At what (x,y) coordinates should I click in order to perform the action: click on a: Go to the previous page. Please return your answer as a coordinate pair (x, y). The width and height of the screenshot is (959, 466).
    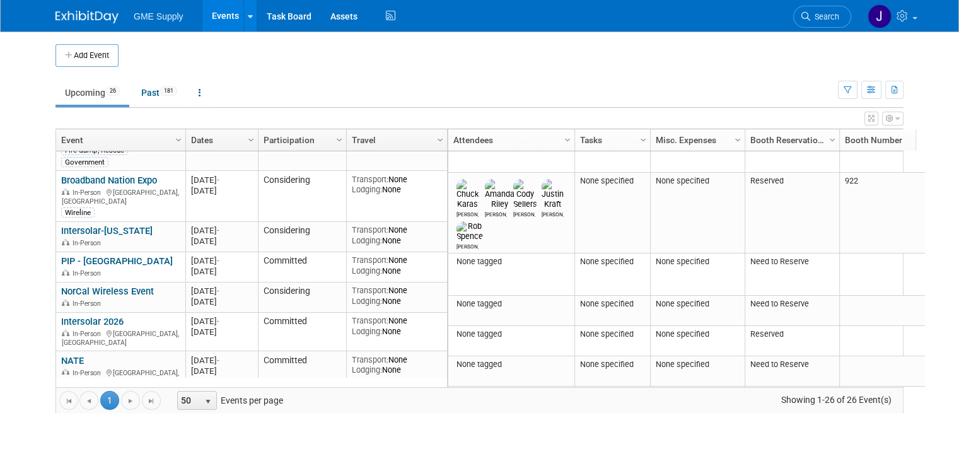
    Looking at the image, I should click on (89, 400).